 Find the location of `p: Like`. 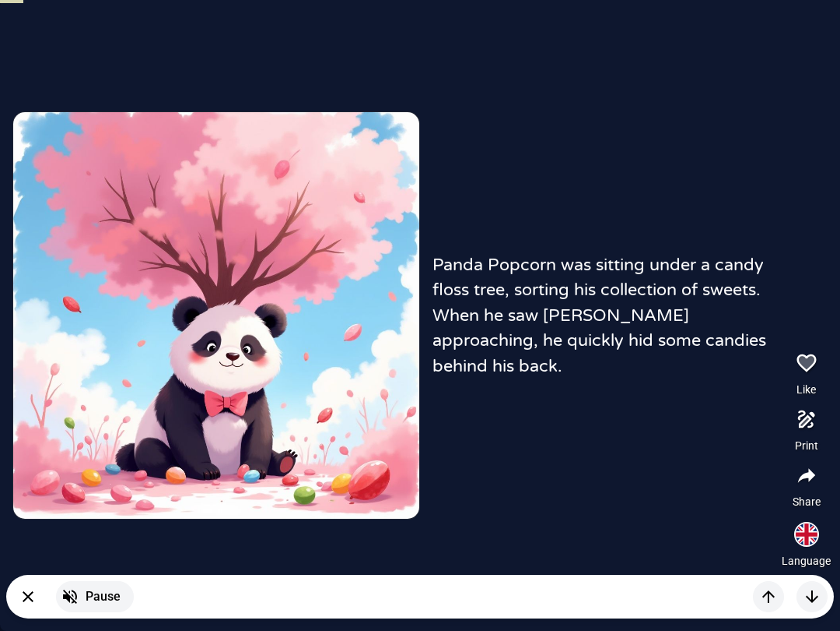

p: Like is located at coordinates (806, 389).